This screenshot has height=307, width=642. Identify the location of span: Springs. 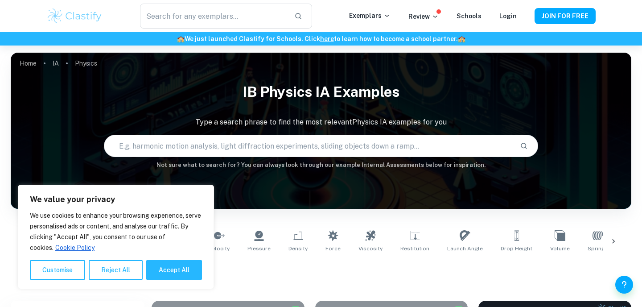
(598, 249).